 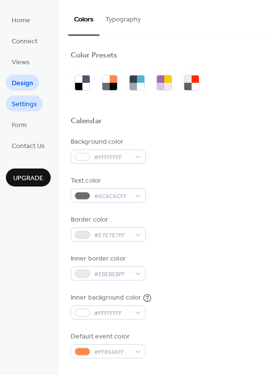 I want to click on span: #FF8946FF, so click(x=112, y=353).